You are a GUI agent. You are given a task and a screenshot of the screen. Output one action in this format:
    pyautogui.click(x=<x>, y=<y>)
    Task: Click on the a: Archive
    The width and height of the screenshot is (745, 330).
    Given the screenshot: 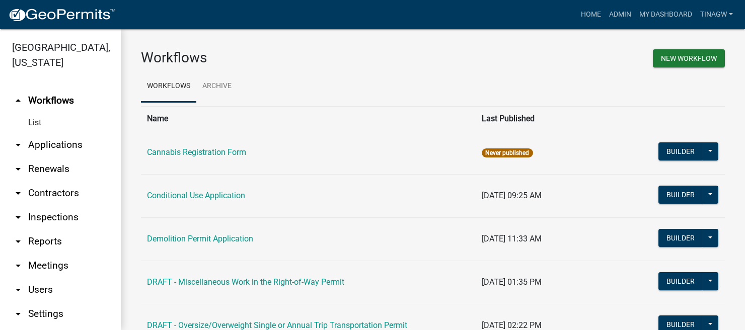 What is the action you would take?
    pyautogui.click(x=217, y=87)
    